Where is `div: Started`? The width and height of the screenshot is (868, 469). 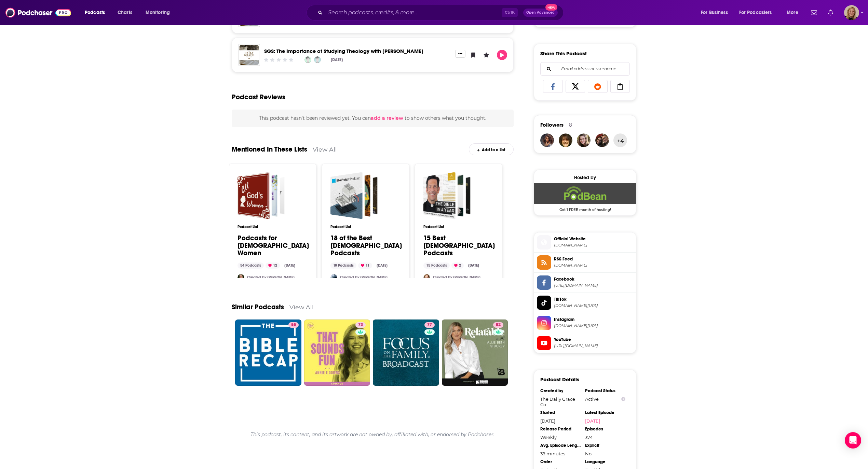 div: Started is located at coordinates (560, 413).